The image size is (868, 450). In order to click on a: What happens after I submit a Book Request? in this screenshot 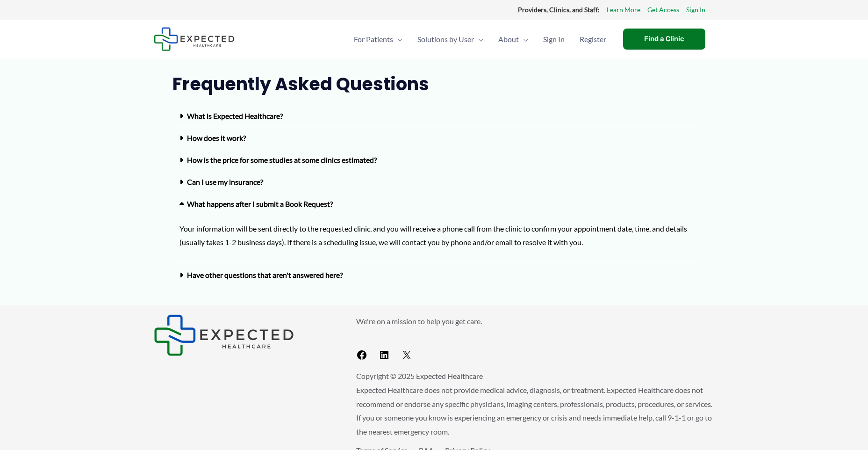, I will do `click(260, 204)`.